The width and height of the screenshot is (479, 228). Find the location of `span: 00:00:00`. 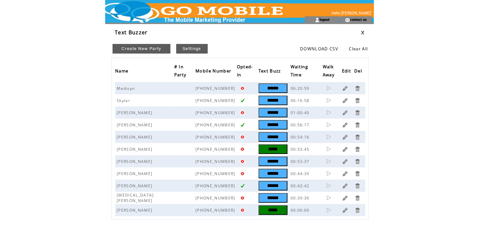

span: 00:00:00 is located at coordinates (301, 210).